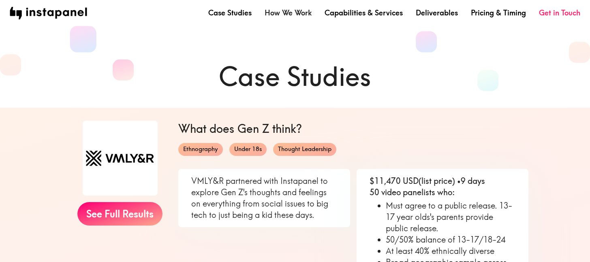 The image size is (590, 262). What do you see at coordinates (48, 13) in the screenshot?
I see `img: instapanel` at bounding box center [48, 13].